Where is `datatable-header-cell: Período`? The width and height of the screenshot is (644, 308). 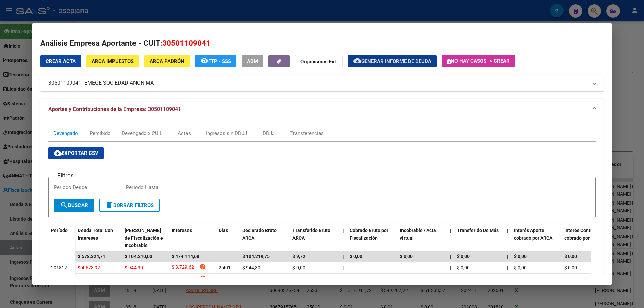
datatable-header-cell: Período is located at coordinates (62, 237).